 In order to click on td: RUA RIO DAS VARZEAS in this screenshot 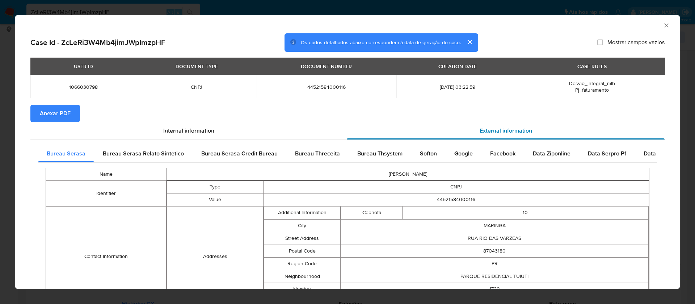, I will do `click(494, 238)`.